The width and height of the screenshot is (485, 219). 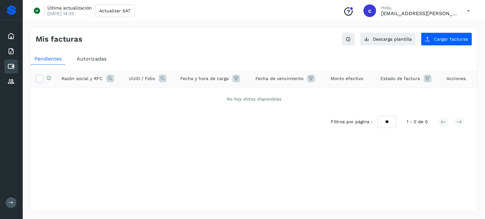 What do you see at coordinates (419, 13) in the screenshot?
I see `p: coral.lorenzo@clgtransportes.com` at bounding box center [419, 13].